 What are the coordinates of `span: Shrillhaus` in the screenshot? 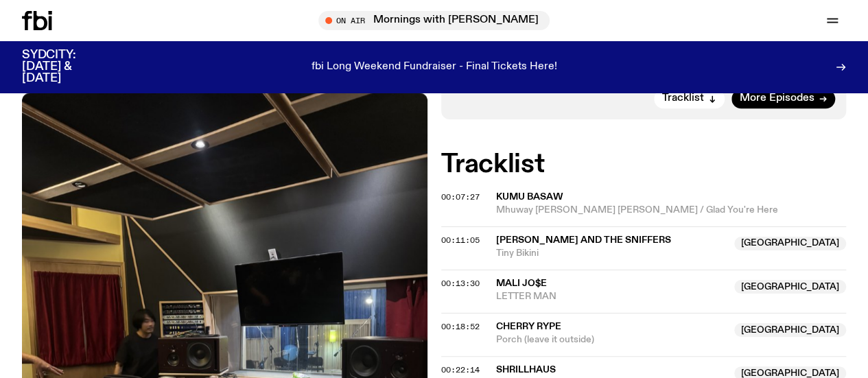 It's located at (525, 370).